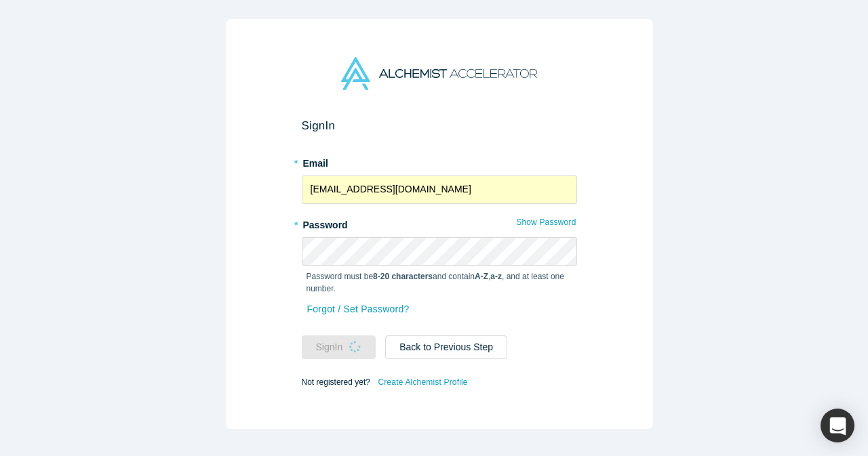 This screenshot has height=456, width=868. Describe the element at coordinates (403, 277) in the screenshot. I see `strong: 8-20 characters` at that location.